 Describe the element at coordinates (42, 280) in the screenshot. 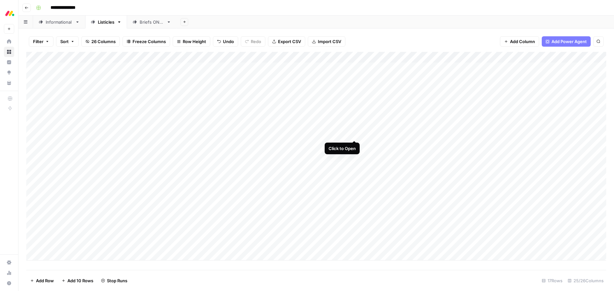

I see `button: Add Row` at that location.